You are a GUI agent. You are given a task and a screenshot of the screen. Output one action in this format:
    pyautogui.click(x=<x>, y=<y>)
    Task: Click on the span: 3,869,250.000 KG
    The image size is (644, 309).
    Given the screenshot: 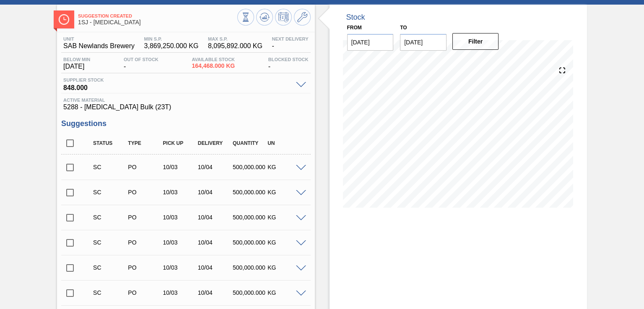 What is the action you would take?
    pyautogui.click(x=172, y=46)
    